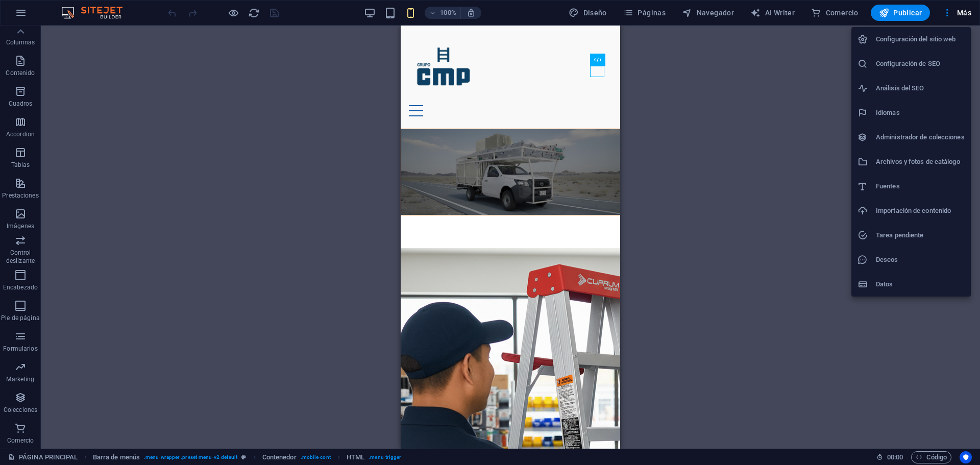 Image resolution: width=980 pixels, height=465 pixels. Describe the element at coordinates (921, 88) in the screenshot. I see `h6: Análisis del SEO` at that location.